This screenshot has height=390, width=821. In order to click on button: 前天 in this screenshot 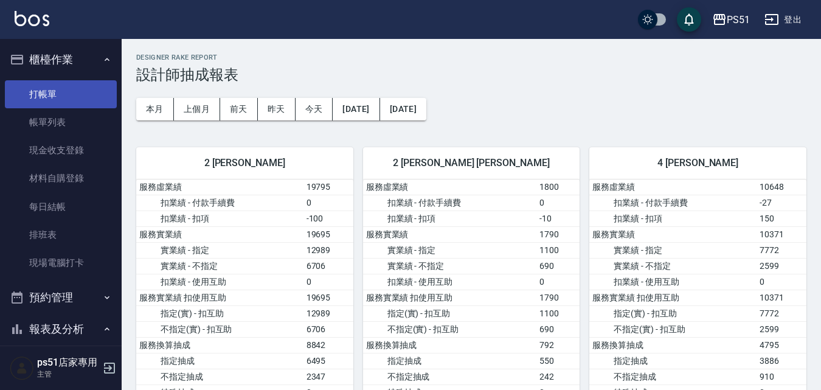, I will do `click(239, 109)`.